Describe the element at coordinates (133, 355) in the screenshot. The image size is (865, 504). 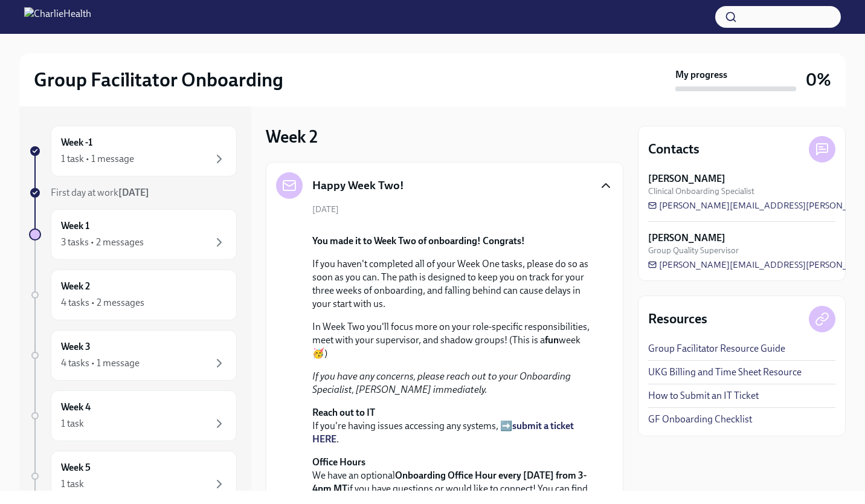
I see `a: Week 34 tasks • 1 message` at that location.